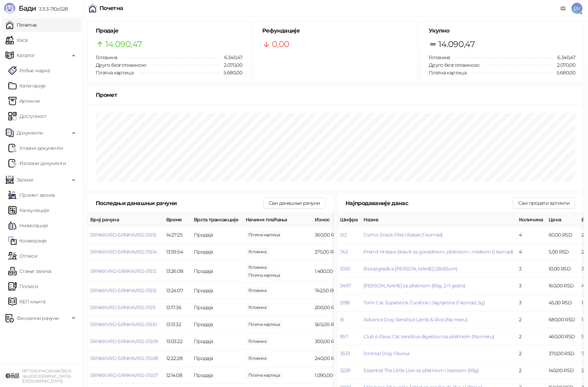  I want to click on button: 857, so click(344, 336).